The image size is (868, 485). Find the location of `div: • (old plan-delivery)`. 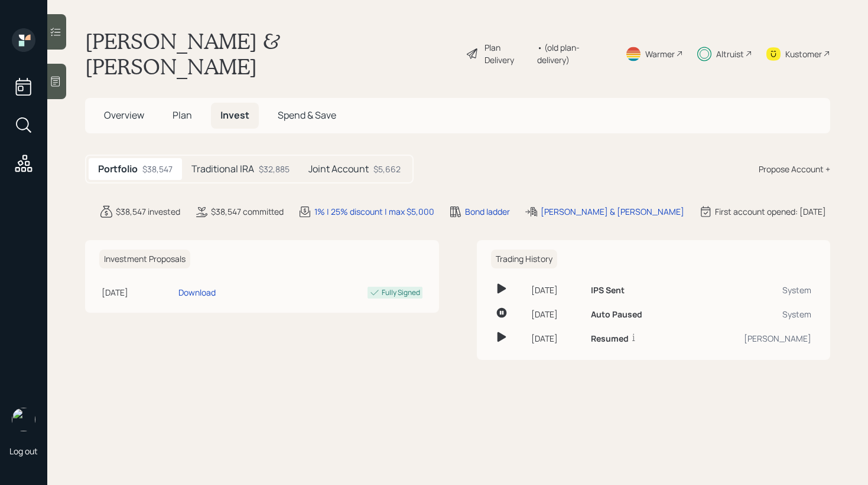

div: • (old plan-delivery) is located at coordinates (574, 53).